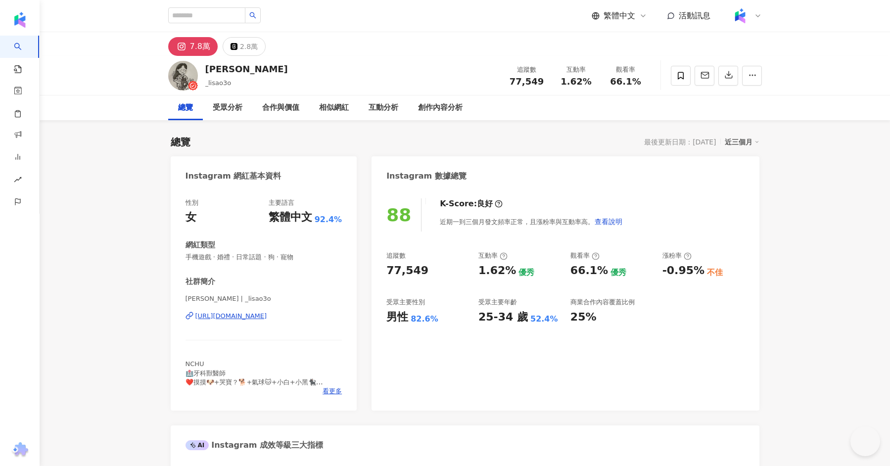  What do you see at coordinates (625, 82) in the screenshot?
I see `span: 66.1%` at bounding box center [625, 82].